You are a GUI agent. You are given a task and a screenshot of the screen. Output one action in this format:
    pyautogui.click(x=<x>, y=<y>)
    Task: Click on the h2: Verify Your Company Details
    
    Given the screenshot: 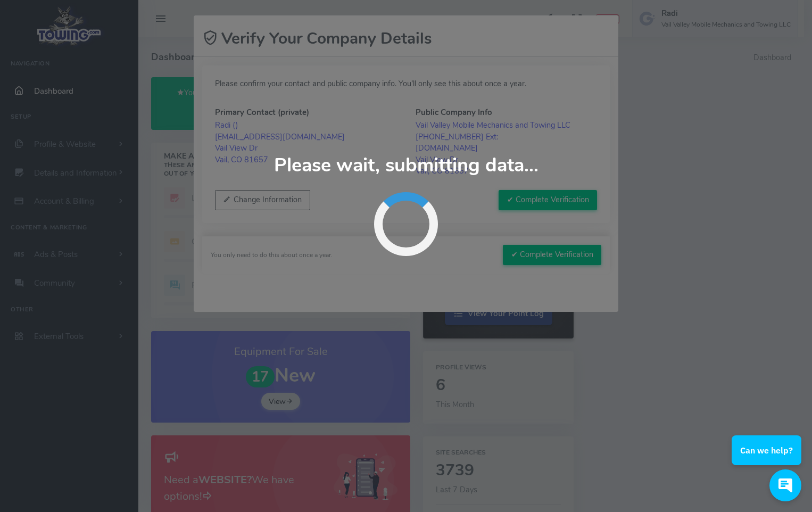 What is the action you would take?
    pyautogui.click(x=317, y=38)
    